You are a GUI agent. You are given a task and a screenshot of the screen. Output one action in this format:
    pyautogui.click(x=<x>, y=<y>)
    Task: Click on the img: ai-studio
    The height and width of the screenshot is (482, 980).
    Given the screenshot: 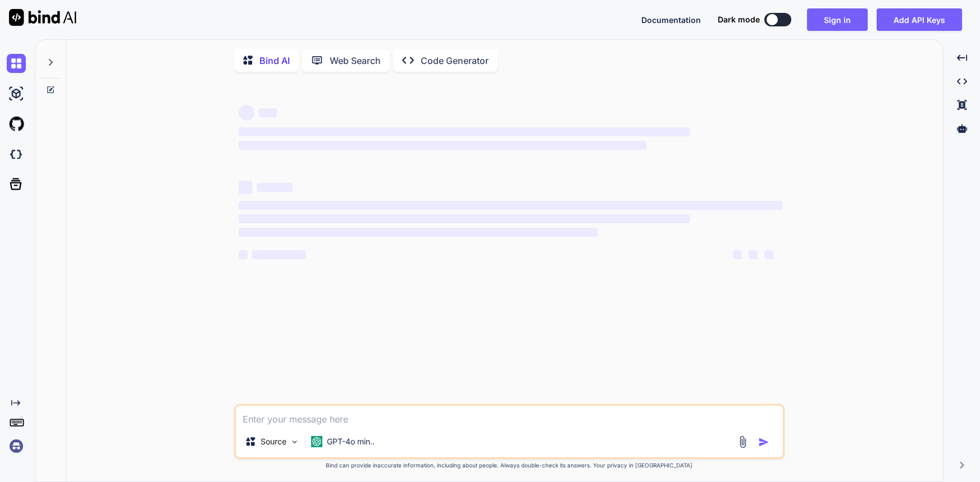 What is the action you would take?
    pyautogui.click(x=17, y=94)
    